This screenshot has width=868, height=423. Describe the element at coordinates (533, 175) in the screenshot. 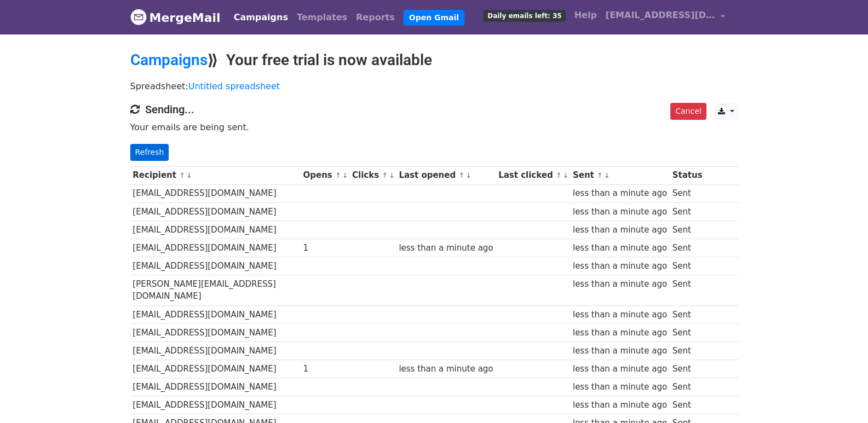

I see `th: Last clicked` at that location.